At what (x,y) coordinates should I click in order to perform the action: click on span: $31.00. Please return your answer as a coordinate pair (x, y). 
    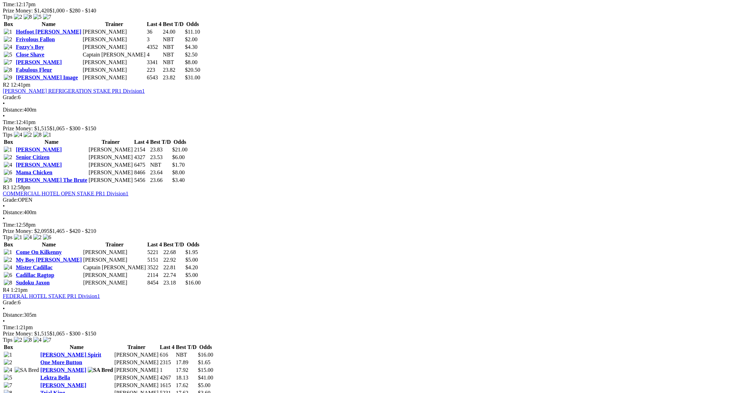
    Looking at the image, I should click on (193, 77).